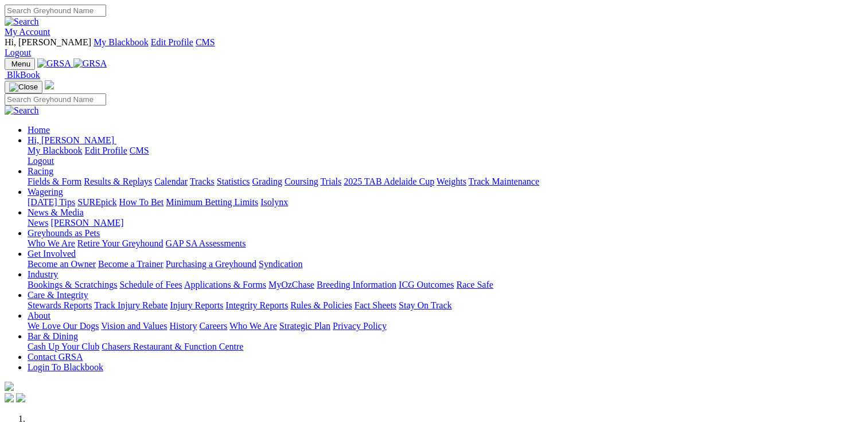 Image resolution: width=868 pixels, height=423 pixels. I want to click on a: About, so click(39, 315).